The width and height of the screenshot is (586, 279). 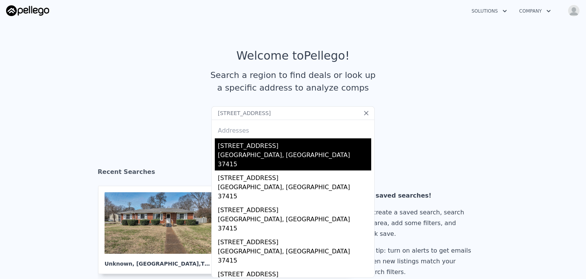 I want to click on div: Search a region to find deals or look up a specific address to analyze comps, so click(x=293, y=81).